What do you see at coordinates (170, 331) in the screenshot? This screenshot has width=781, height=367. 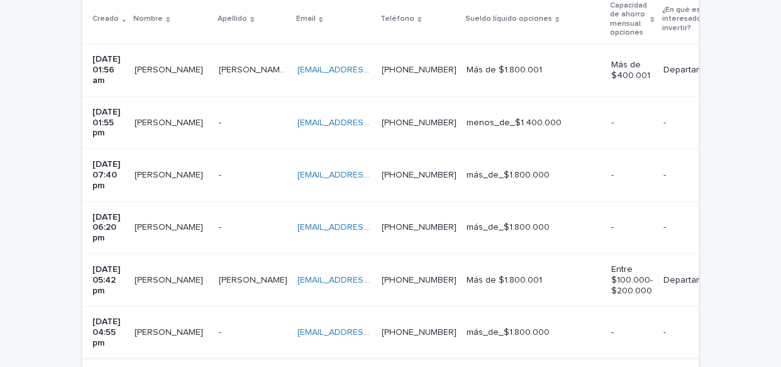 I see `p: Juan Pablo Palma Mostafa` at bounding box center [170, 331].